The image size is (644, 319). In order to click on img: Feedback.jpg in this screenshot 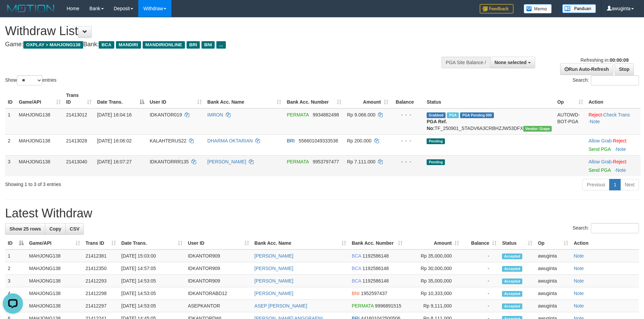, I will do `click(497, 9)`.